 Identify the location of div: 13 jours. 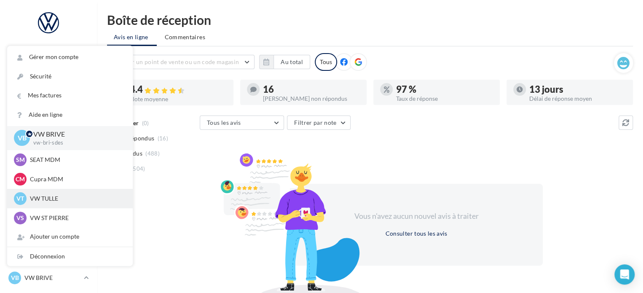
(577, 89).